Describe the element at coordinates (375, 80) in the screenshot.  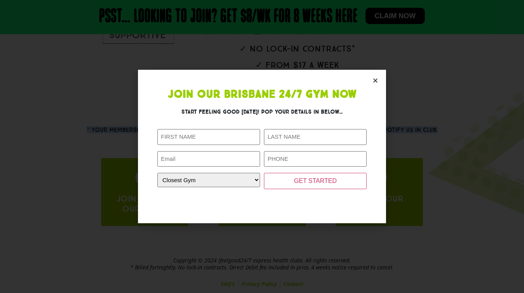
I see `a: Close` at that location.